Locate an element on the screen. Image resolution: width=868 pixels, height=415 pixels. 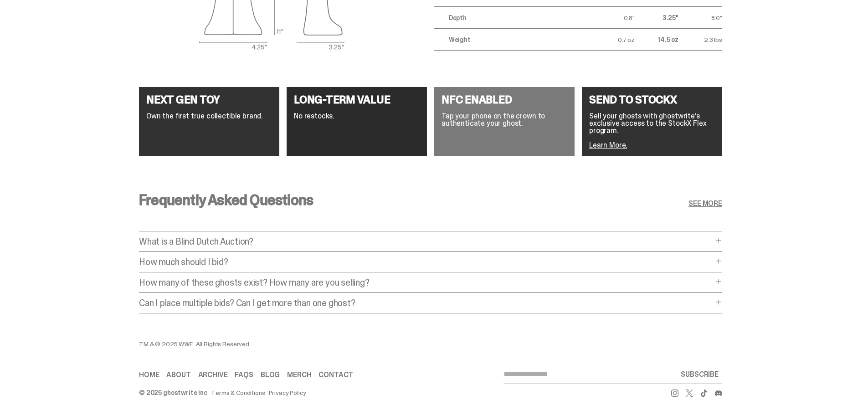
p: Tap your phone on the crown to authenticate your ghost. is located at coordinates (504, 120).